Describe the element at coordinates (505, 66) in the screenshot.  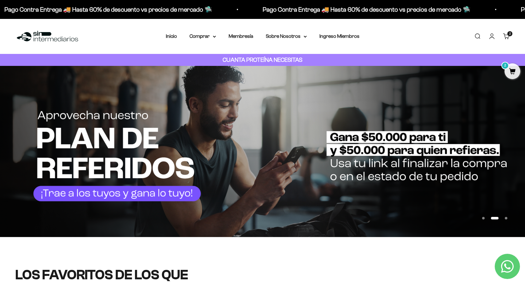
I see `mark: 2` at that location.